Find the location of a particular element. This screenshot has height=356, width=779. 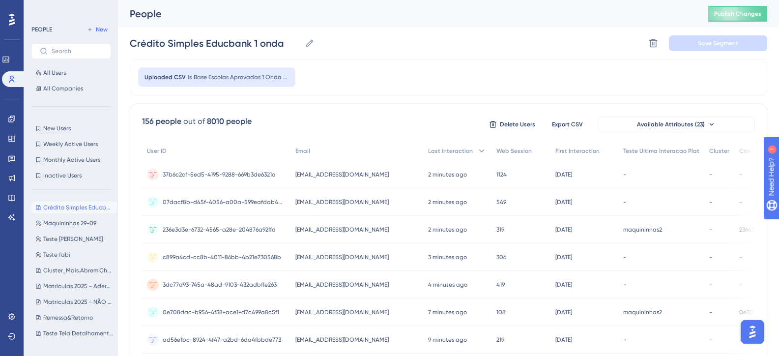

button: Monthly Active Users is located at coordinates (71, 160).